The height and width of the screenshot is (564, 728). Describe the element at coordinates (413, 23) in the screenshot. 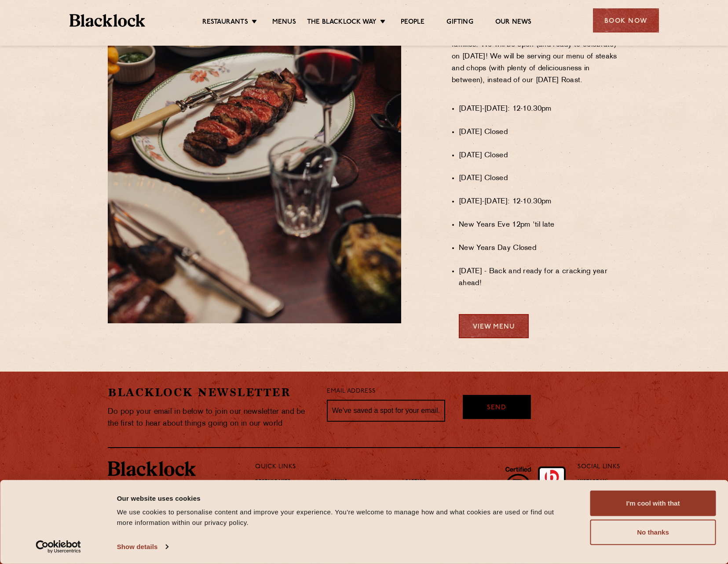

I see `a: People` at that location.